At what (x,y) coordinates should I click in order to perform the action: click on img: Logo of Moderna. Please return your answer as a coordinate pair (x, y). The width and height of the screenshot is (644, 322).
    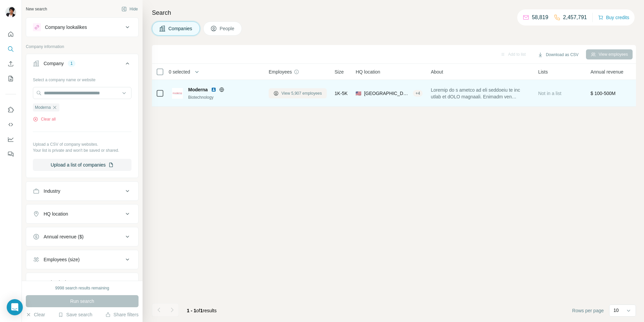
    Looking at the image, I should click on (178, 93).